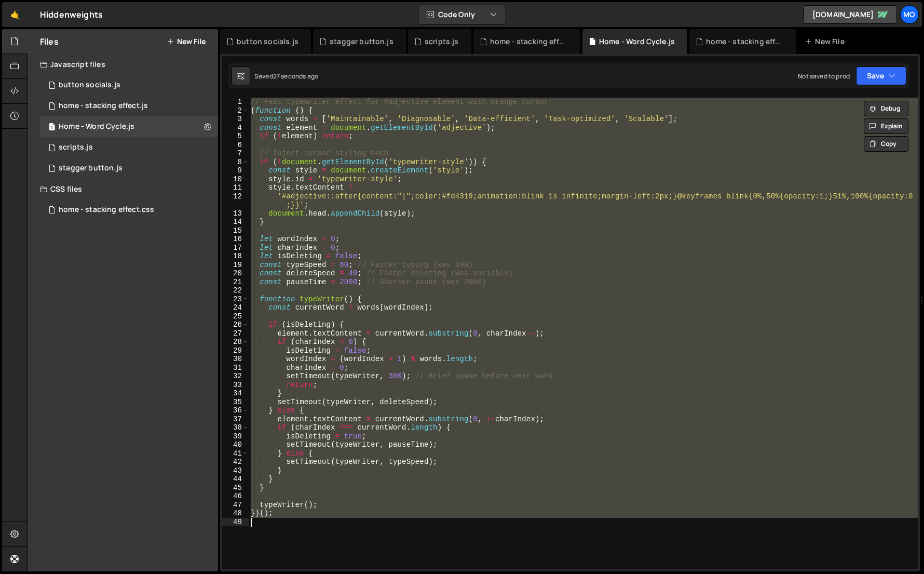 The image size is (924, 574). What do you see at coordinates (235, 231) in the screenshot?
I see `div: 15` at bounding box center [235, 231].